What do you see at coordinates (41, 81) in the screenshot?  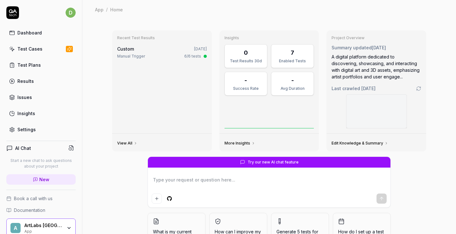 I see `a: Results` at bounding box center [41, 81].